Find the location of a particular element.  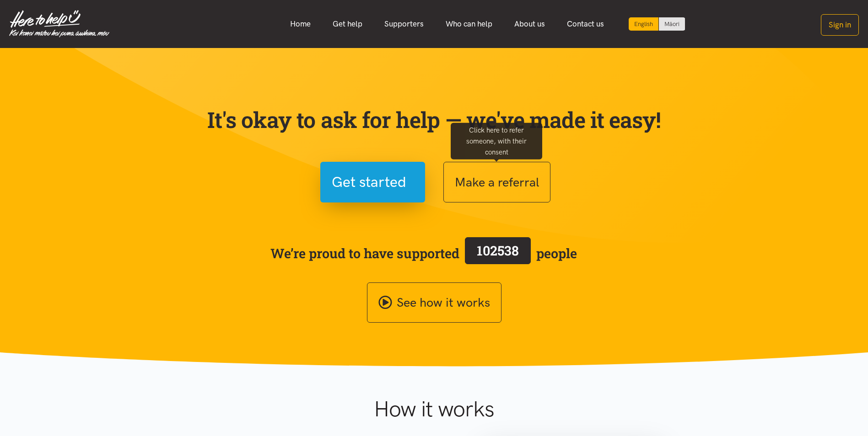

div: Click here to refer someone, with their consent is located at coordinates (497, 141).